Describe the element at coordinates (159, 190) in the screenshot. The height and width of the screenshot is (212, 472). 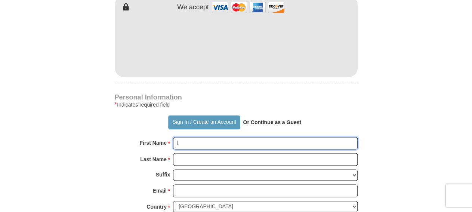
I see `strong: Email` at that location.